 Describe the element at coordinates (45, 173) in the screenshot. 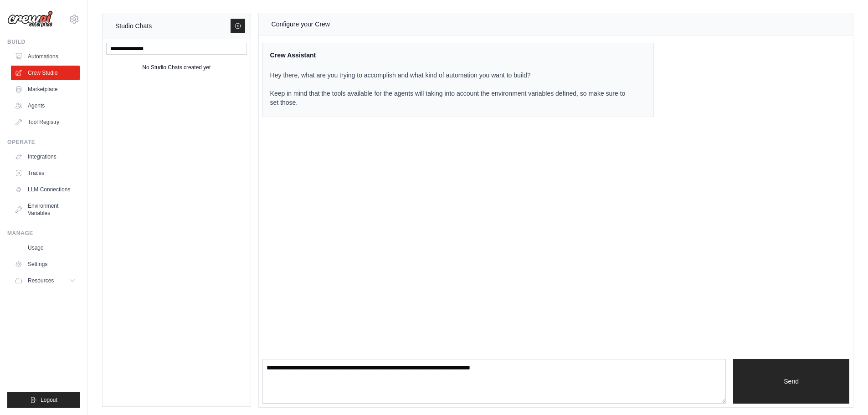

I see `a: Traces` at that location.